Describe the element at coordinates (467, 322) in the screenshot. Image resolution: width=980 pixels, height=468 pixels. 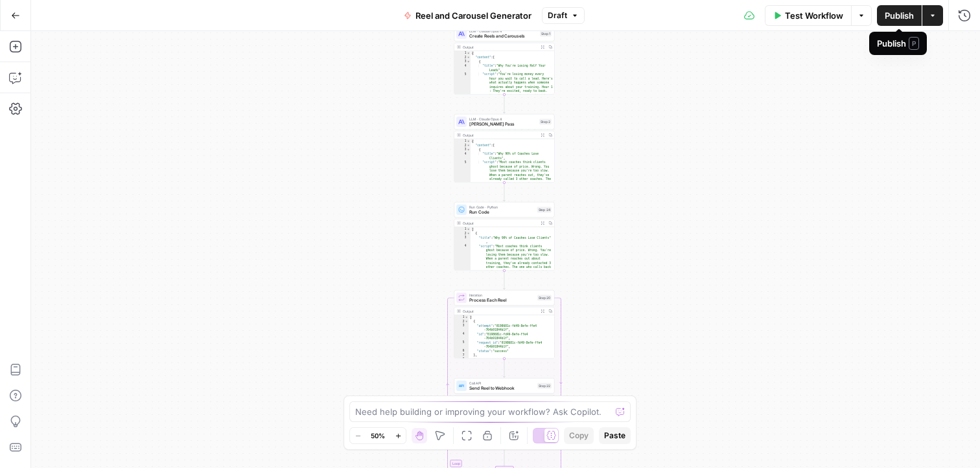
I see `span: Toggle code folding, rows 2 through 7` at that location.